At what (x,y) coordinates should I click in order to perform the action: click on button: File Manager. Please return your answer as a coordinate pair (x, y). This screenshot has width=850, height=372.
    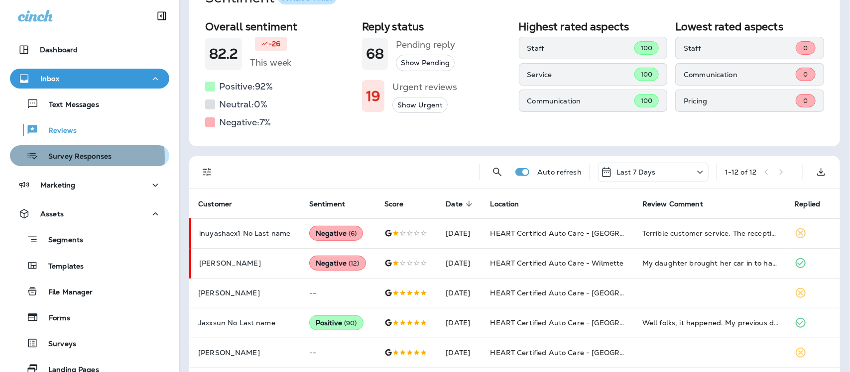
    Looking at the image, I should click on (90, 292).